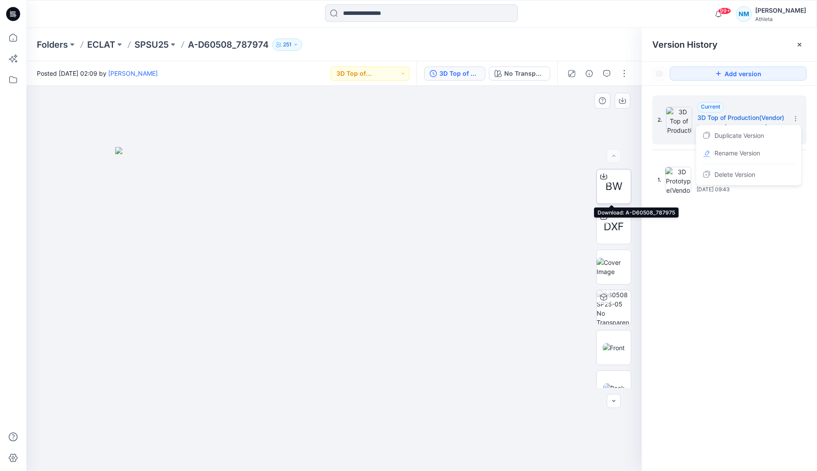  I want to click on img: Back, so click(614, 388).